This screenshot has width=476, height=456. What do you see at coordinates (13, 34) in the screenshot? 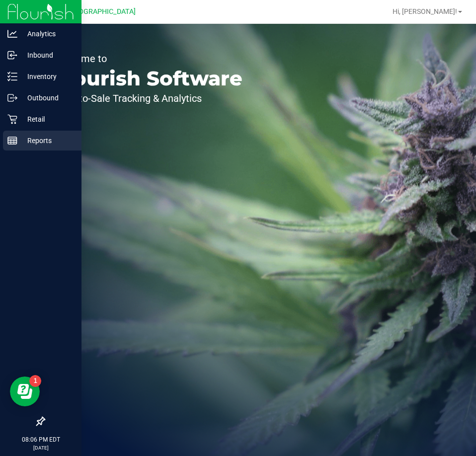
I see `inline-svg: Analytics` at bounding box center [13, 34].